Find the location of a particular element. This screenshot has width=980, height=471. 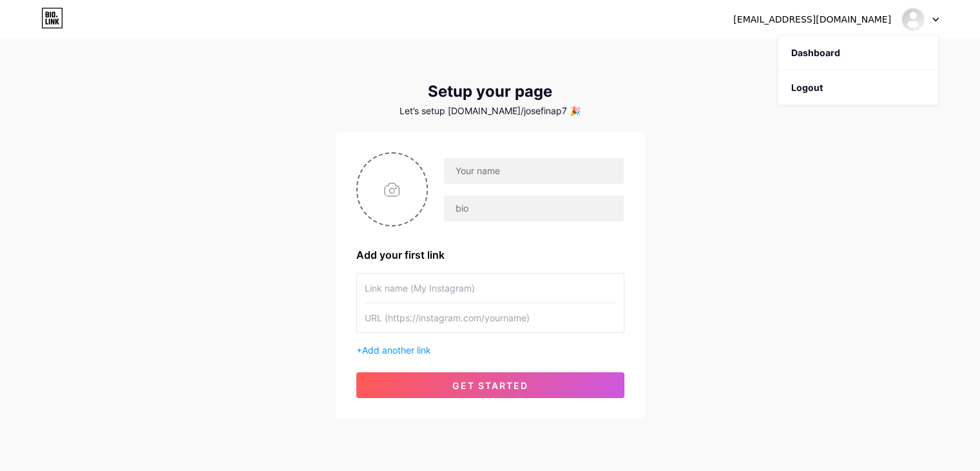

a: Dashboard is located at coordinates (858, 53).